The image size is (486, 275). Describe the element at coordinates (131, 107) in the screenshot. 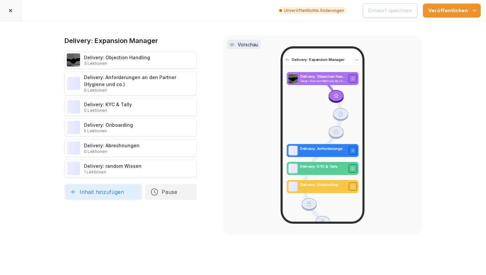

I see `div: Delivery: KYC & Tally0 Lektionen` at that location.